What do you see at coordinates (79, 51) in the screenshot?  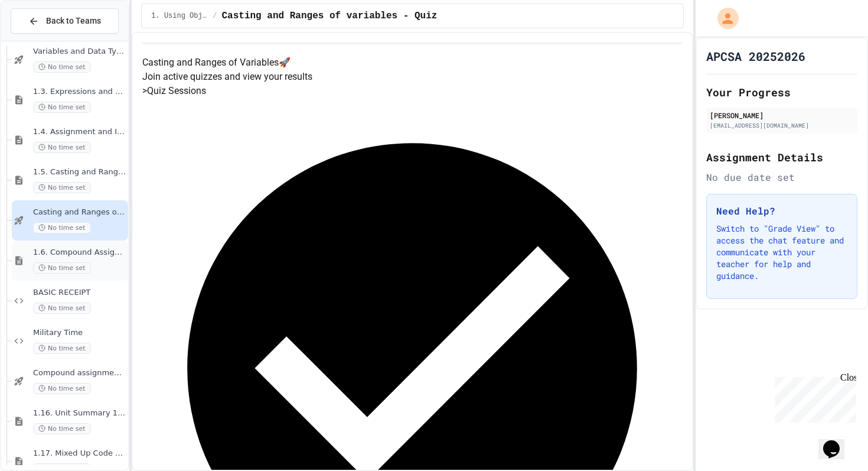 I see `span: Variables and Data Types - Quiz` at bounding box center [79, 51].